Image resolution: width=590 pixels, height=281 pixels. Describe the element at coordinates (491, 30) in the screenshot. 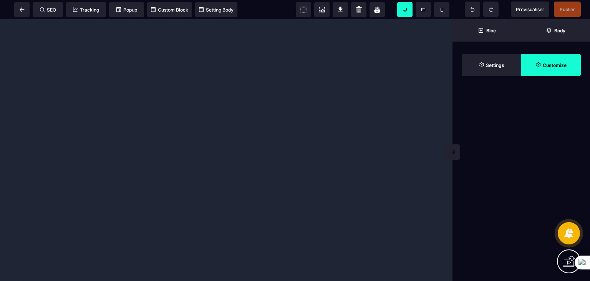

I see `strong: Bloc` at that location.